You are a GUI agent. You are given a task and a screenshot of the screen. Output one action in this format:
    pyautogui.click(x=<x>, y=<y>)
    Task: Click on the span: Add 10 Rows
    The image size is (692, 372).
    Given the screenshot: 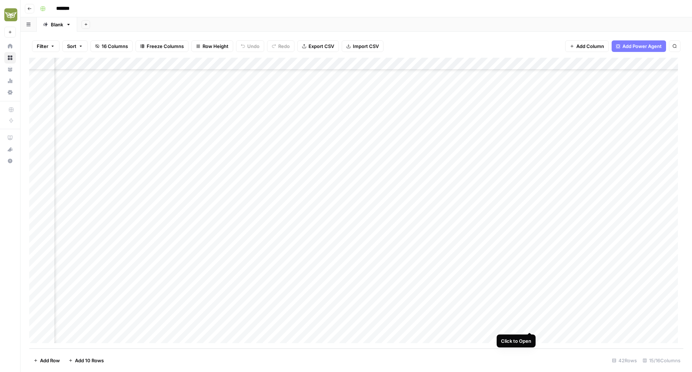 What is the action you would take?
    pyautogui.click(x=89, y=360)
    